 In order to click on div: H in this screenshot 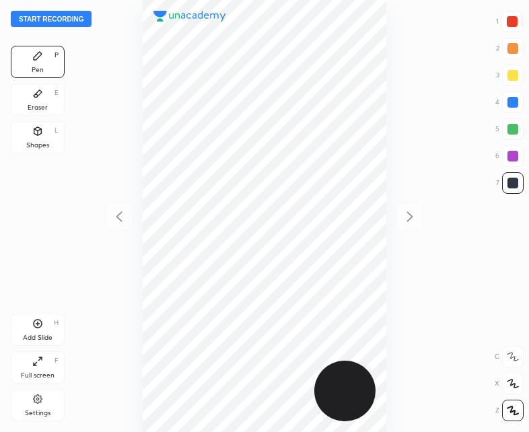, I will do `click(56, 323)`.